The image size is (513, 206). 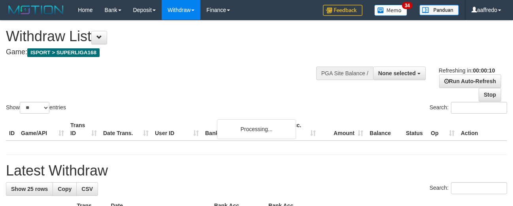 What do you see at coordinates (63, 53) in the screenshot?
I see `span: ISPORT > SUPERLIGA168` at bounding box center [63, 53].